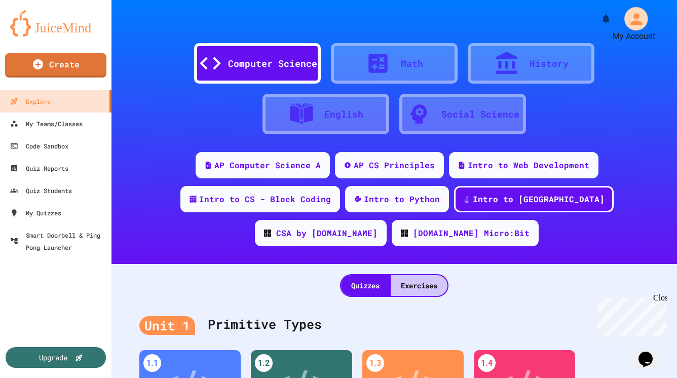  Describe the element at coordinates (394, 165) in the screenshot. I see `div: AP CS Principles` at that location.